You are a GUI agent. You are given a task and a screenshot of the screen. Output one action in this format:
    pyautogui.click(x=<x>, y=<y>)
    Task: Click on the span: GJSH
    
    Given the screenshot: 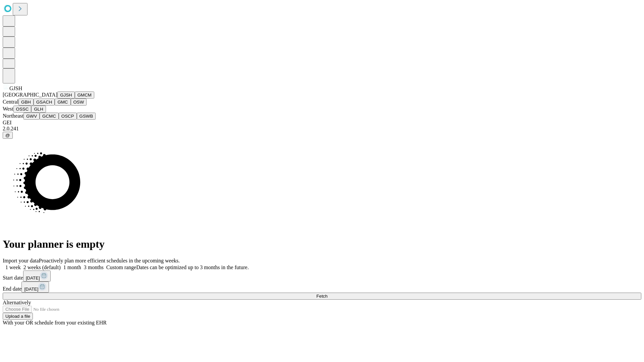 What is the action you would take?
    pyautogui.click(x=16, y=88)
    